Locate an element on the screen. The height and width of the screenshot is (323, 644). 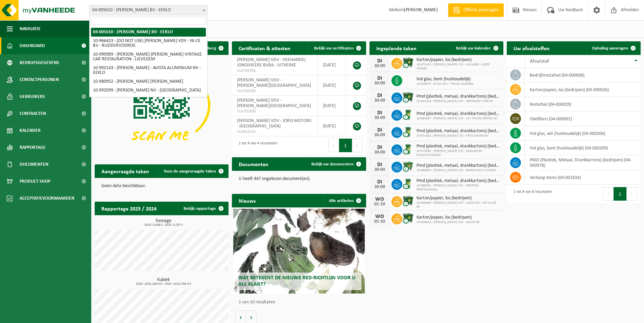
button: Verberg is located at coordinates (212, 48).